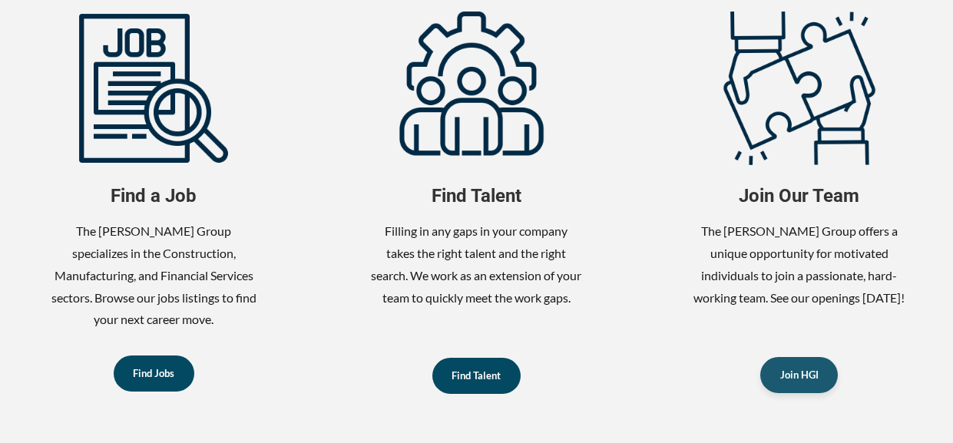  I want to click on a: Find Talent, so click(476, 375).